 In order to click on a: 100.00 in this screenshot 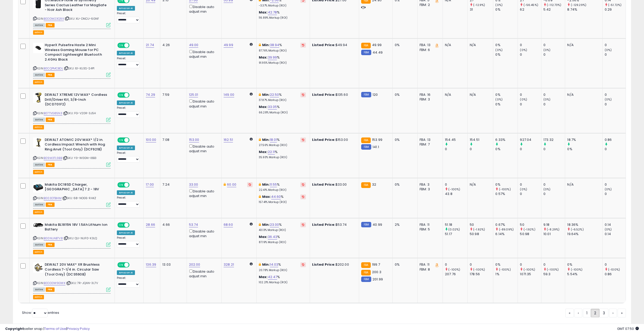, I will do `click(151, 140)`.